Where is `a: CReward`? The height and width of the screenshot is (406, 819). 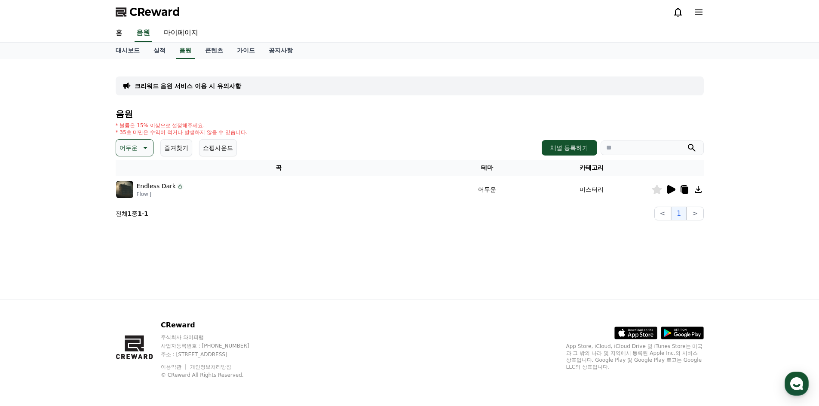 a: CReward is located at coordinates (148, 12).